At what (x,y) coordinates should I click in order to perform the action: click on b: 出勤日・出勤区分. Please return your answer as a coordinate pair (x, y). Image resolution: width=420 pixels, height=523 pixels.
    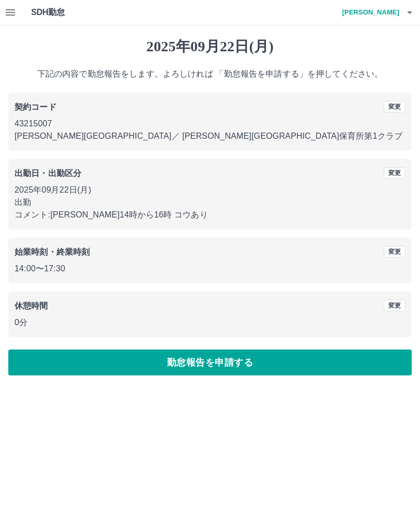
    Looking at the image, I should click on (48, 173).